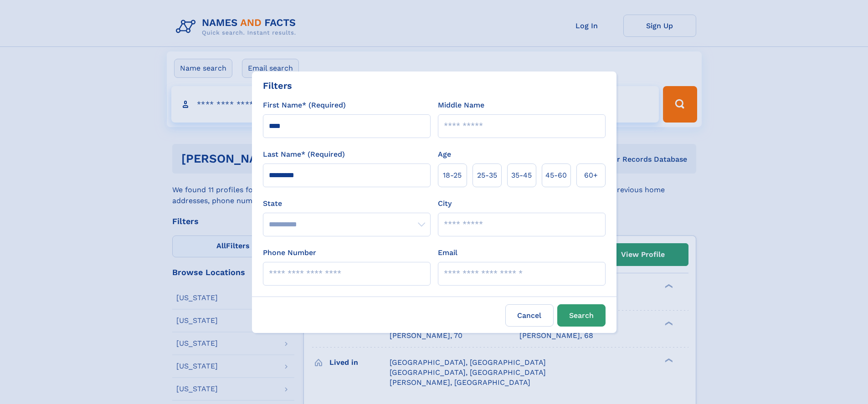 Image resolution: width=868 pixels, height=404 pixels. What do you see at coordinates (591, 175) in the screenshot?
I see `span: 60+` at bounding box center [591, 175].